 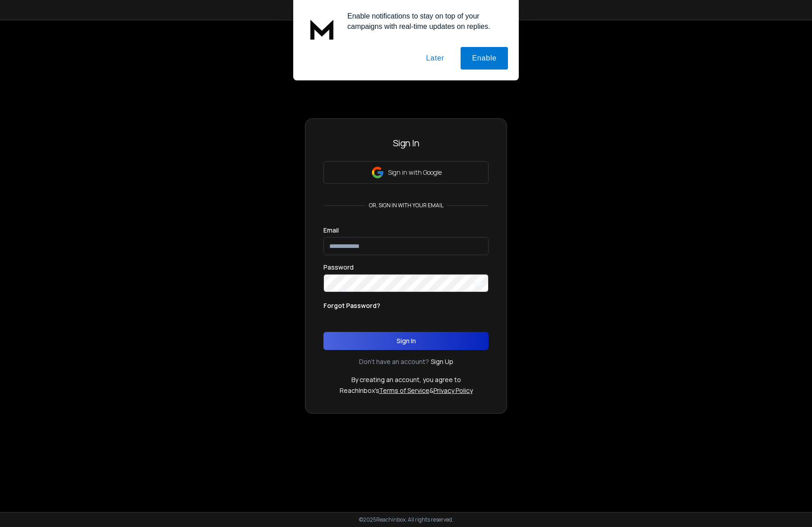 What do you see at coordinates (331, 230) in the screenshot?
I see `label: Email` at bounding box center [331, 230].